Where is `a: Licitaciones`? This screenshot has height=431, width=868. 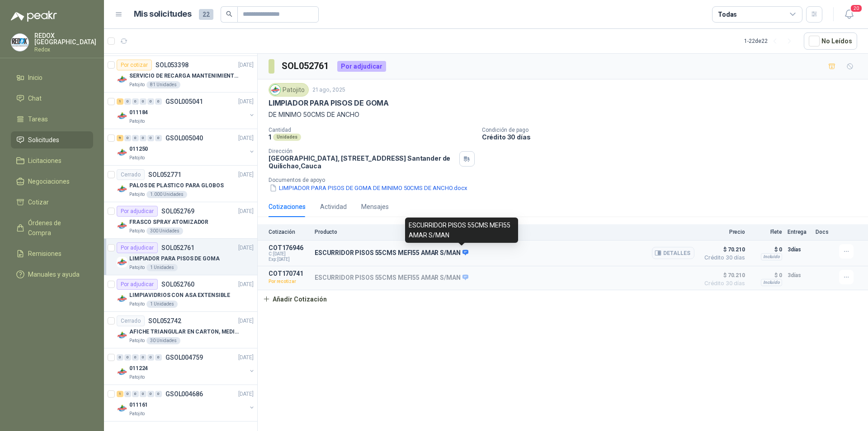
a: Licitaciones is located at coordinates (52, 161).